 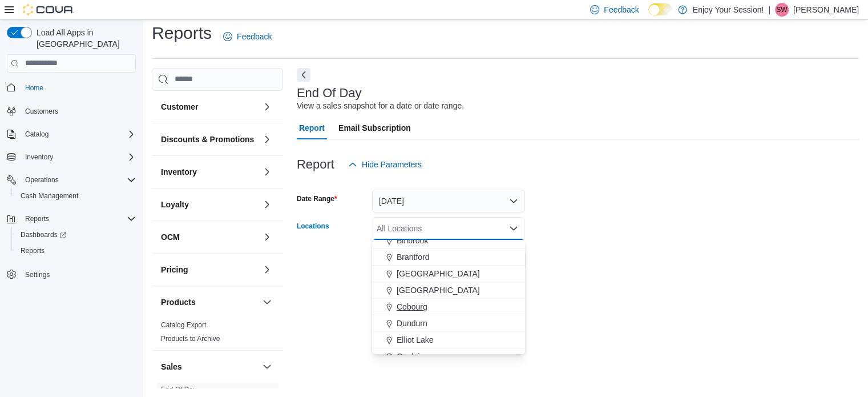 What do you see at coordinates (179, 171) in the screenshot?
I see `h3: Inventory` at bounding box center [179, 171].